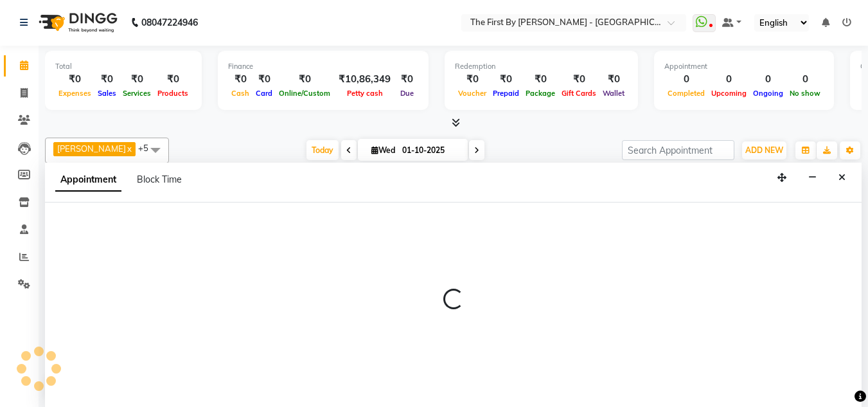 Image resolution: width=868 pixels, height=407 pixels. What do you see at coordinates (579, 93) in the screenshot?
I see `span: Gift Cards` at bounding box center [579, 93].